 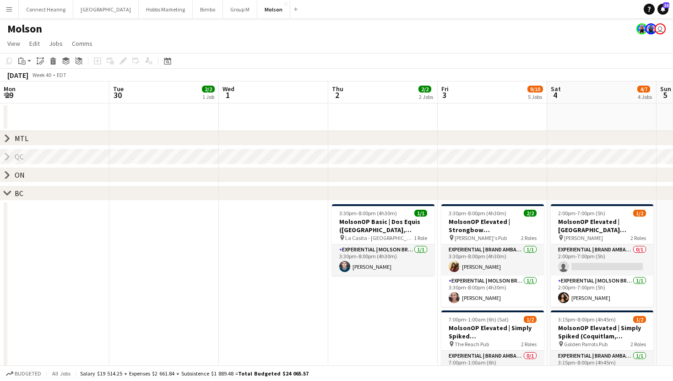 I want to click on span: View, so click(x=14, y=43).